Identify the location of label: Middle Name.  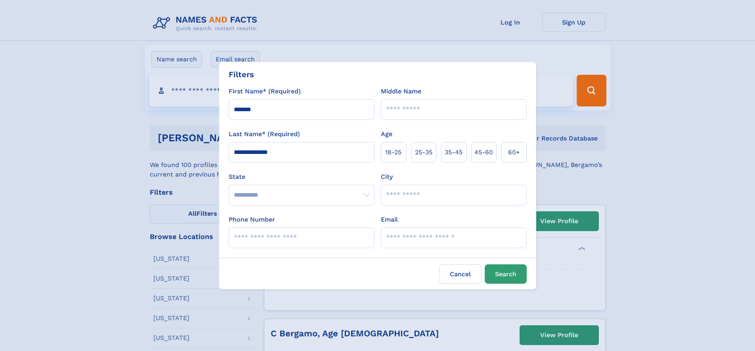
(401, 92).